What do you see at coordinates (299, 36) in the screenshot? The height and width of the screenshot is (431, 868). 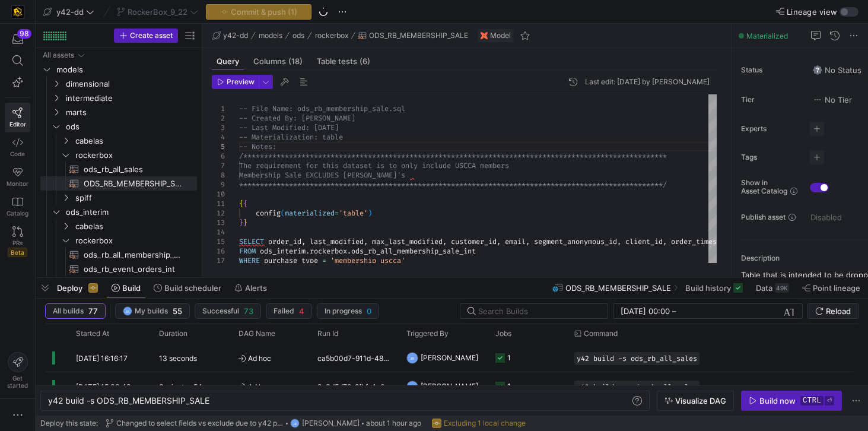 I see `button: ods` at bounding box center [299, 36].